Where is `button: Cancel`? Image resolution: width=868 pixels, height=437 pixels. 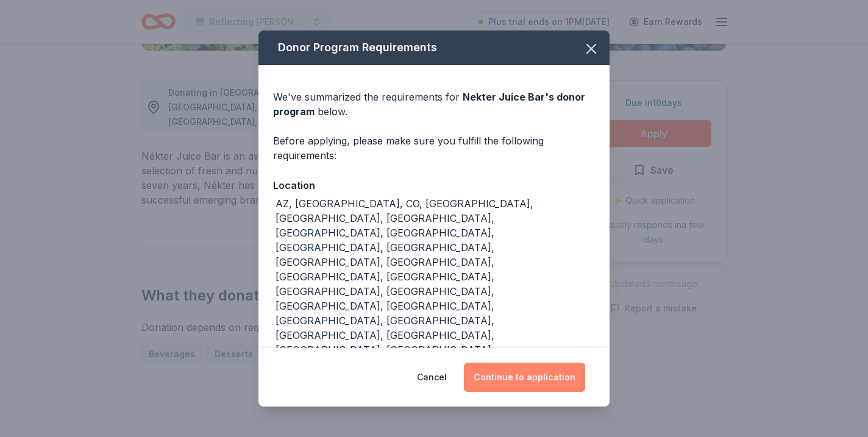 button: Cancel is located at coordinates (432, 378).